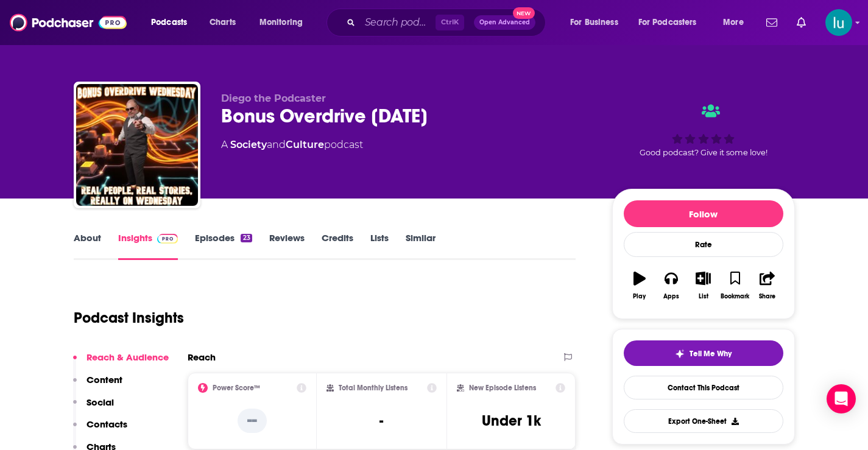  What do you see at coordinates (87, 246) in the screenshot?
I see `a: About` at bounding box center [87, 246].